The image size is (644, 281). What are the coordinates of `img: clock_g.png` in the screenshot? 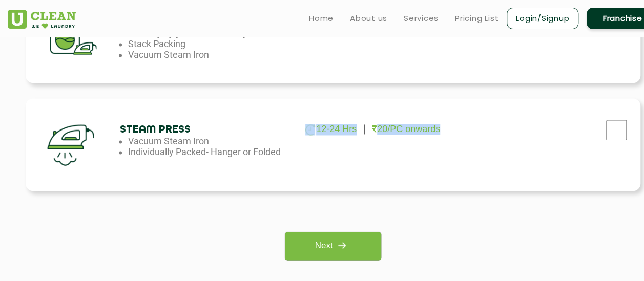 It's located at (310, 130).